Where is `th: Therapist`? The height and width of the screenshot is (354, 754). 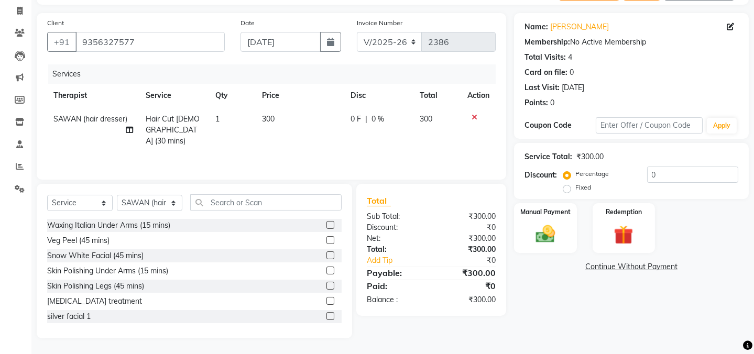 th: Therapist is located at coordinates (93, 95).